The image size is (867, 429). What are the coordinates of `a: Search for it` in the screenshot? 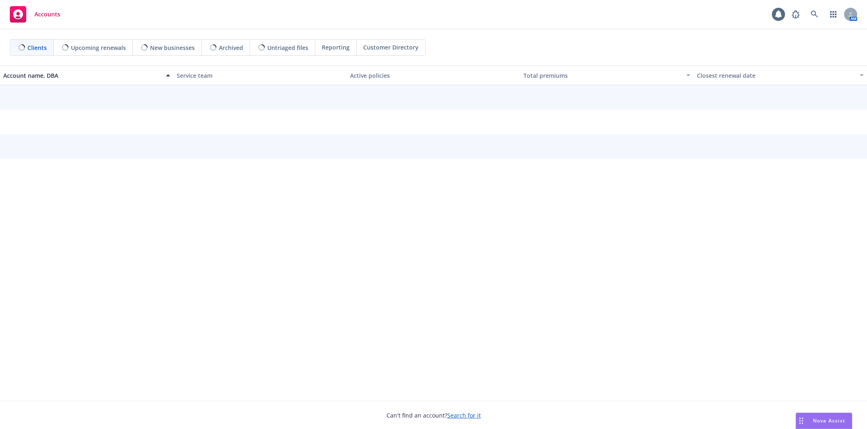 It's located at (464, 415).